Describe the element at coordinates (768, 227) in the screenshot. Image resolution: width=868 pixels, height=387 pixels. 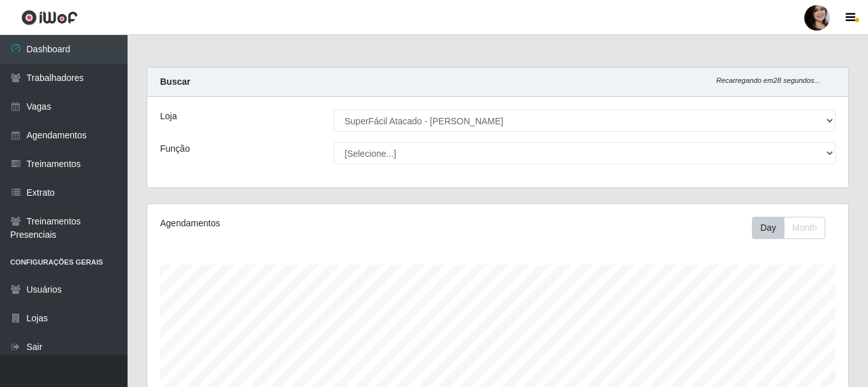
I see `button: Day` at that location.